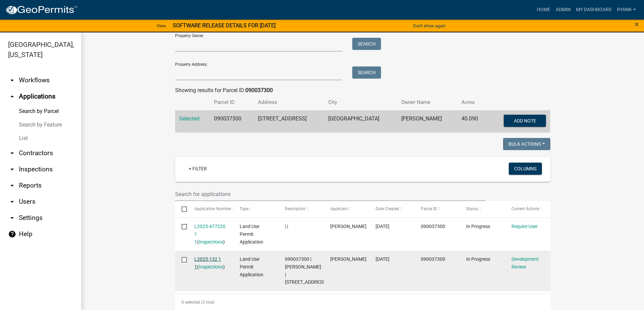 This screenshot has width=644, height=310. What do you see at coordinates (12, 96) in the screenshot?
I see `i: arrow_drop_up` at bounding box center [12, 96].